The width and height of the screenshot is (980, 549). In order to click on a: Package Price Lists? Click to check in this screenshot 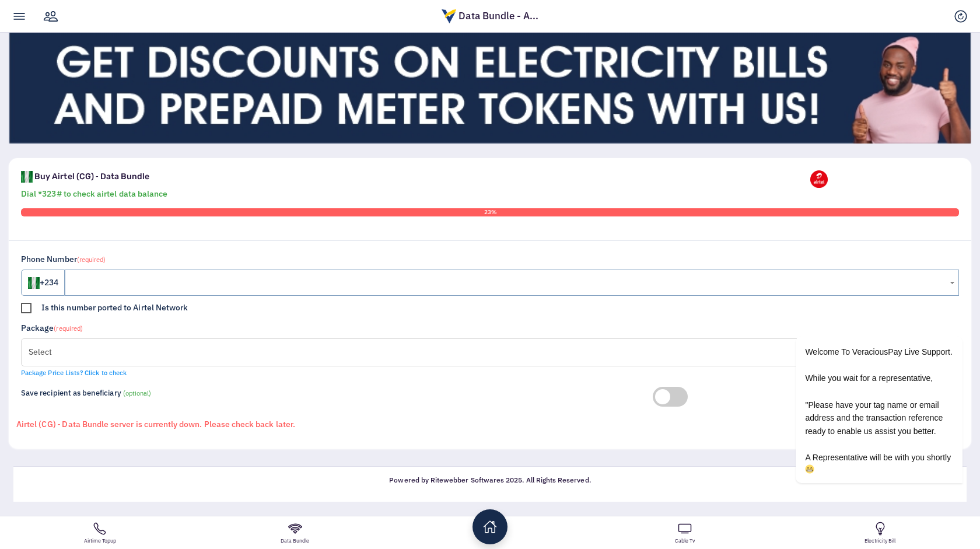, I will do `click(73, 373)`.